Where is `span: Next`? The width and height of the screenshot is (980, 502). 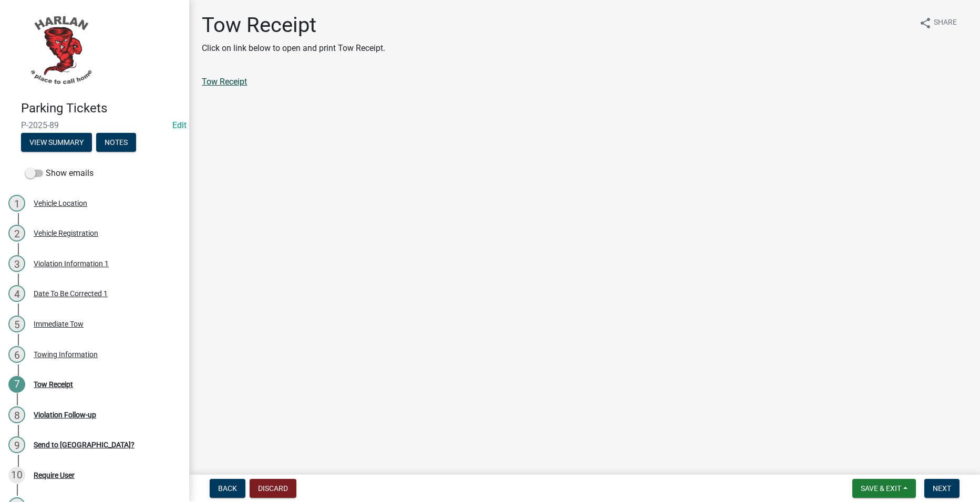
span: Next is located at coordinates (942, 489).